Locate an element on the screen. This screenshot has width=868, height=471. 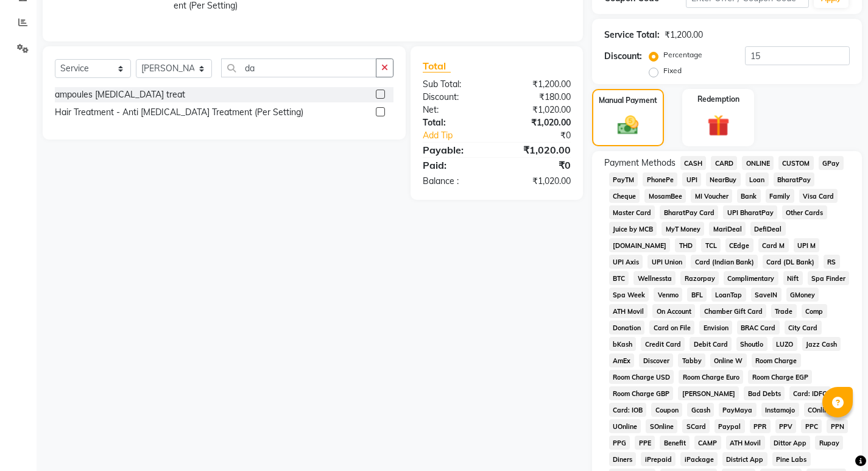
span: UPI Union is located at coordinates (666, 261).